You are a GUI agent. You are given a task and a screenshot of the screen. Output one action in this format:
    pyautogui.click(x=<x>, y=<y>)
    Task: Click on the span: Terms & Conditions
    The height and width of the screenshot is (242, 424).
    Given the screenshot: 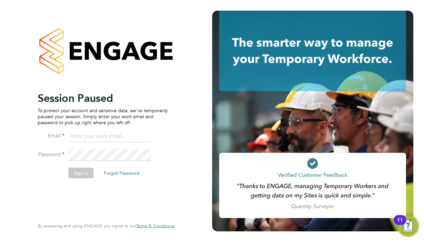 What is the action you would take?
    pyautogui.click(x=155, y=226)
    